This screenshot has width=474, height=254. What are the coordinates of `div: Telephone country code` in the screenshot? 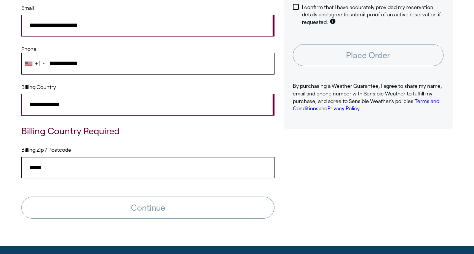 It's located at (34, 64).